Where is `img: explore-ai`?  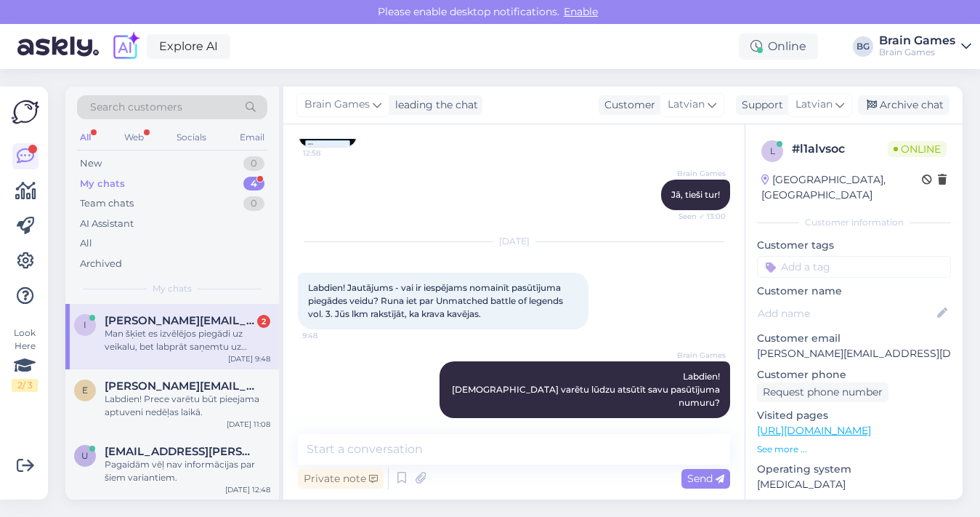
img: explore-ai is located at coordinates (126, 46).